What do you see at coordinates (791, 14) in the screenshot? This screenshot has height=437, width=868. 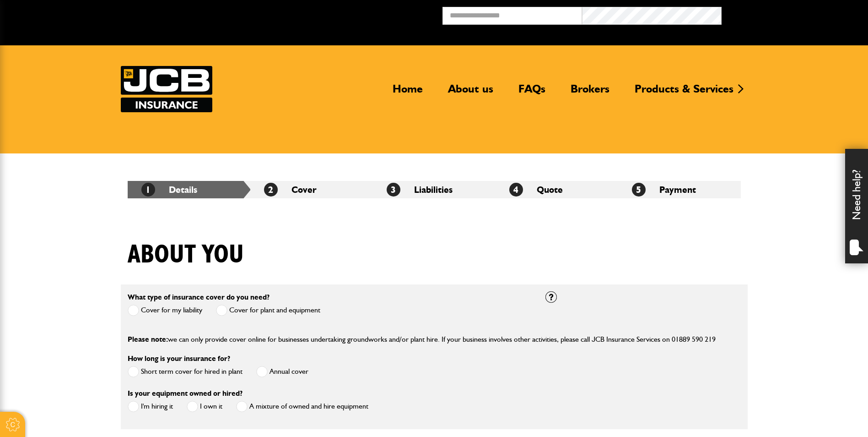 I see `button: Broker Login` at bounding box center [791, 14].